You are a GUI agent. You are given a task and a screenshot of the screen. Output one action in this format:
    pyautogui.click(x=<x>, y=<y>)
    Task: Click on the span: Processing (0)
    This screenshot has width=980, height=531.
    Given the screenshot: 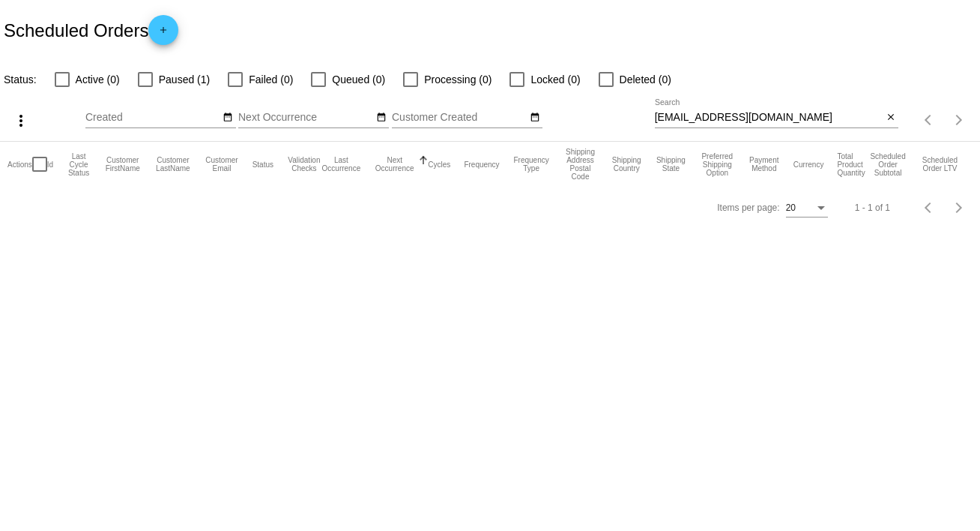 What is the action you would take?
    pyautogui.click(x=458, y=80)
    